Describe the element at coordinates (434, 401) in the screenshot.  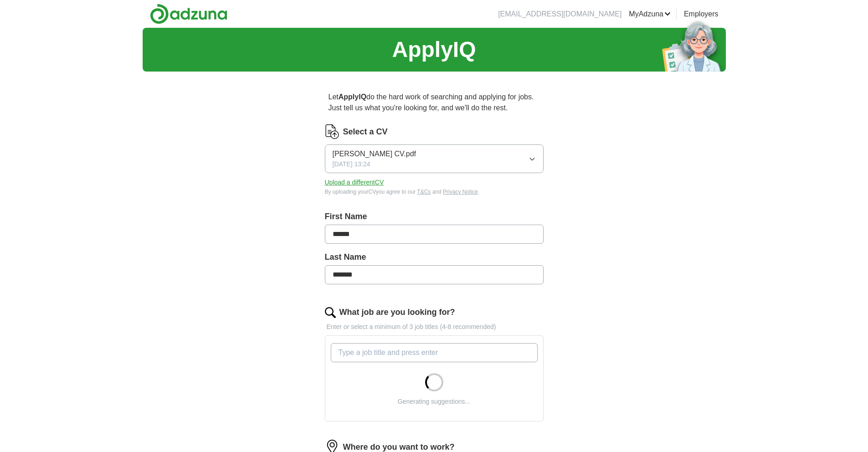
I see `div: Generating suggestions...` at that location.